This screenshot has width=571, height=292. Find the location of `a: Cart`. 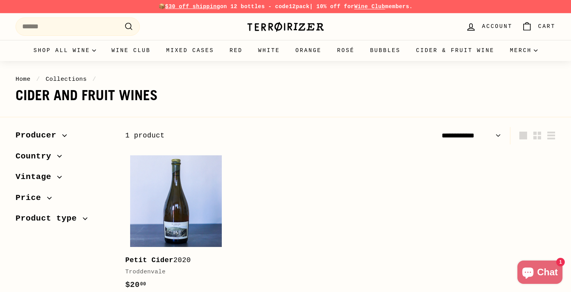

a: Cart is located at coordinates (538, 26).